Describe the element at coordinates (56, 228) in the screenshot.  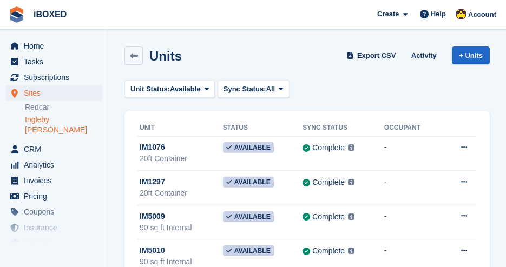
I see `span: Insurance` at that location.